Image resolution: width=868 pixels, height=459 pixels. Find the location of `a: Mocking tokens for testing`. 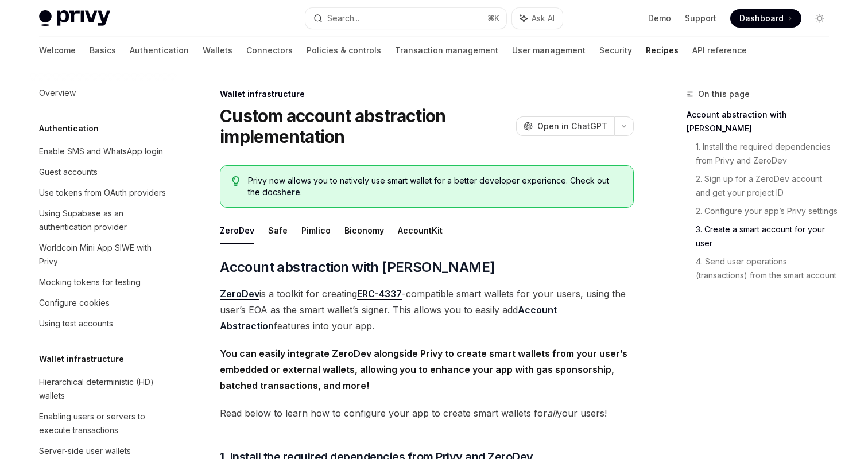

a: Mocking tokens for testing is located at coordinates (103, 282).